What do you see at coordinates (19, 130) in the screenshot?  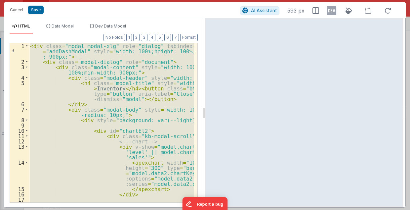 I see `div: 10` at bounding box center [19, 130].